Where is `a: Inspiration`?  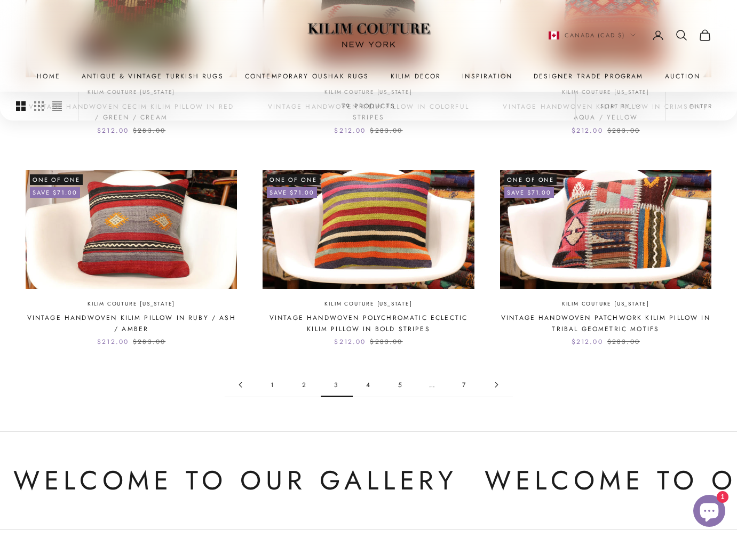 a: Inspiration is located at coordinates (487, 76).